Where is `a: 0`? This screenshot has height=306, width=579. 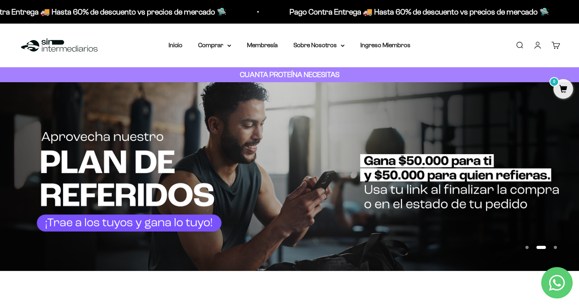 a: 0 is located at coordinates (563, 90).